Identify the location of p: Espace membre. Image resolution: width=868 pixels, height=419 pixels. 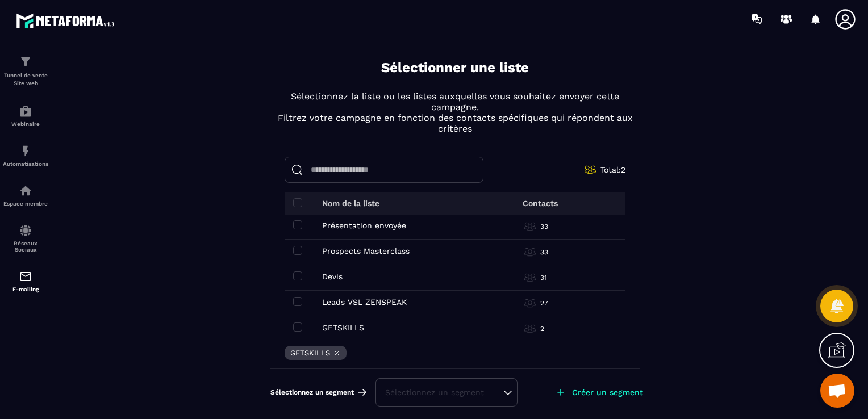
(26, 203).